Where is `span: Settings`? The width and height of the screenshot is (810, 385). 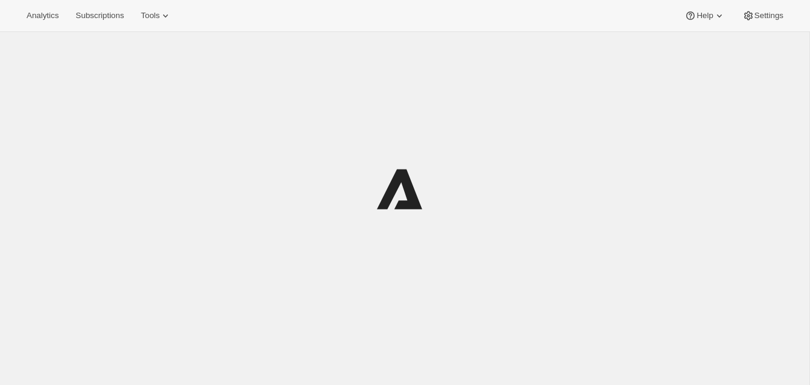 span: Settings is located at coordinates (769, 16).